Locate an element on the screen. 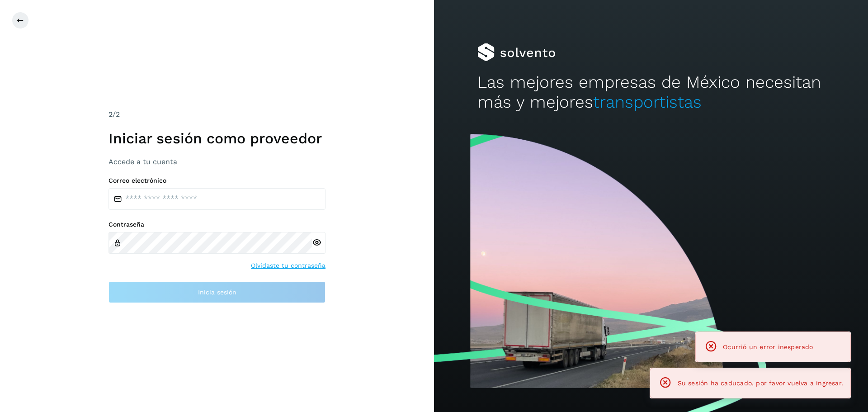 This screenshot has width=868, height=412. span: 2 is located at coordinates (110, 114).